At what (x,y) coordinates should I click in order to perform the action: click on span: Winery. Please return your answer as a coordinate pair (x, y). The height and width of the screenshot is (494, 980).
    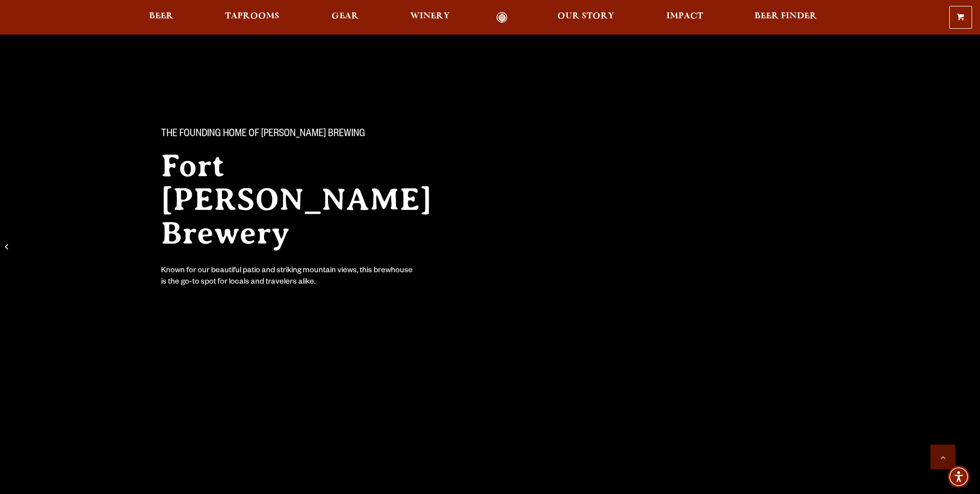
    Looking at the image, I should click on (430, 17).